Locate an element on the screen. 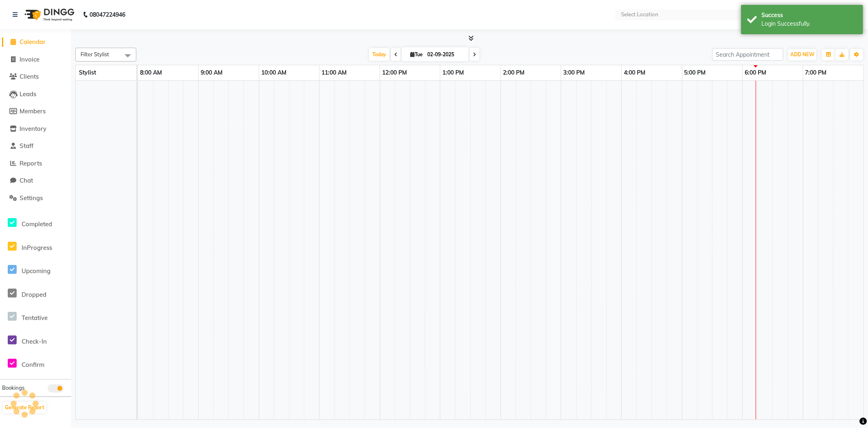  a: 11:00 AM is located at coordinates (334, 73).